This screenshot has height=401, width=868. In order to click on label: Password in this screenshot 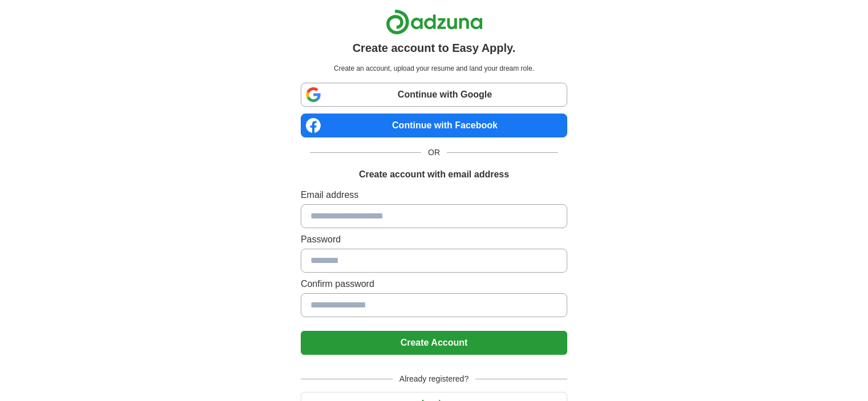, I will do `click(433, 240)`.